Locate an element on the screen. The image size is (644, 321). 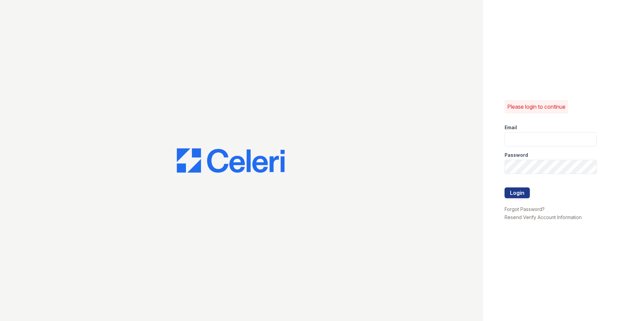
button: Login is located at coordinates (517, 193).